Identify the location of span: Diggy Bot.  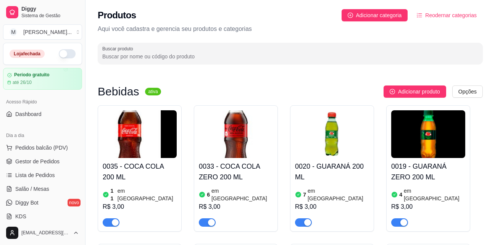
(27, 202).